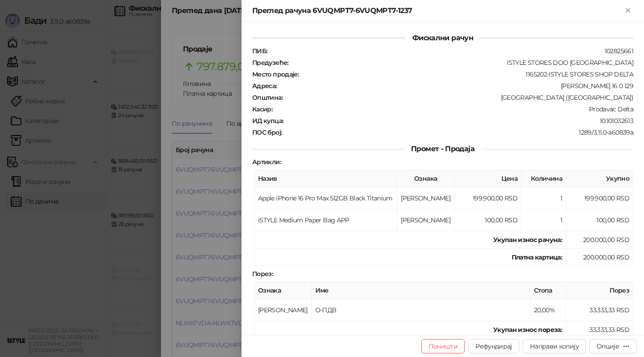 The image size is (644, 357). What do you see at coordinates (262, 109) in the screenshot?
I see `strong: Касир :` at bounding box center [262, 109].